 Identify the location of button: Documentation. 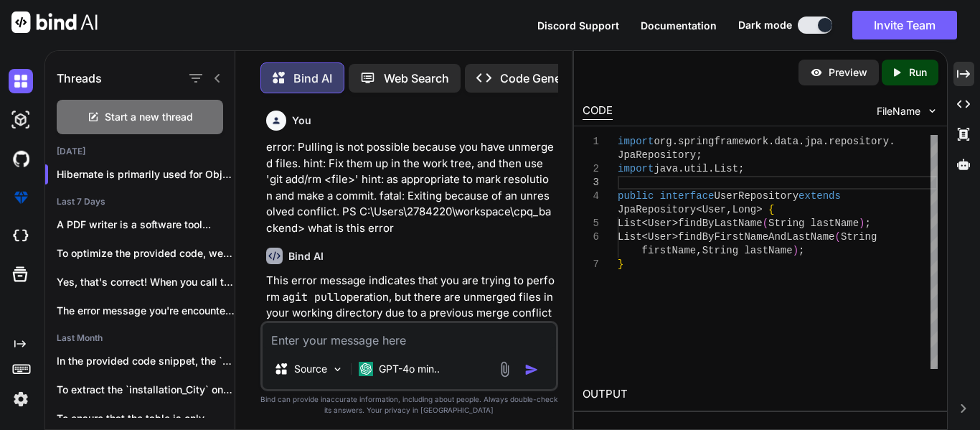
(678, 25).